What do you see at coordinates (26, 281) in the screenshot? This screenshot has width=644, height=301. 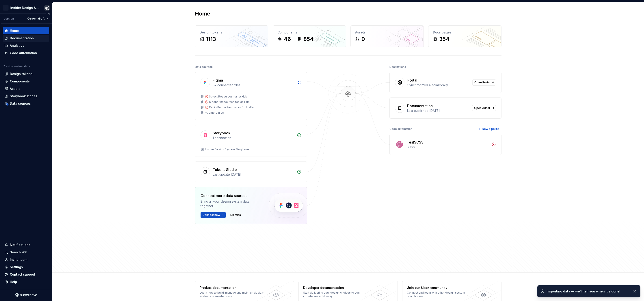 I see `button: Help` at bounding box center [26, 281].